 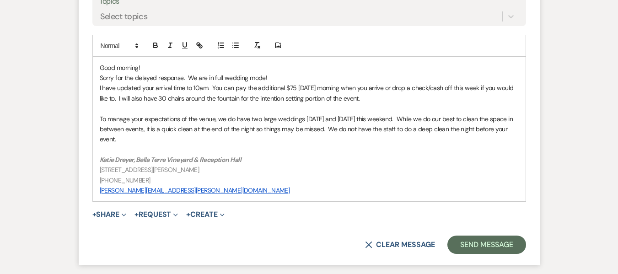 I want to click on p: Sorry for the delayed response. We are in full wedding mode!, so click(x=309, y=78).